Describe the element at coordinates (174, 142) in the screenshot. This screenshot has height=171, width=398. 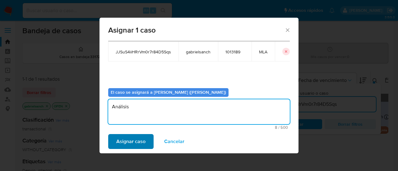
I see `button: Cancelar` at that location.